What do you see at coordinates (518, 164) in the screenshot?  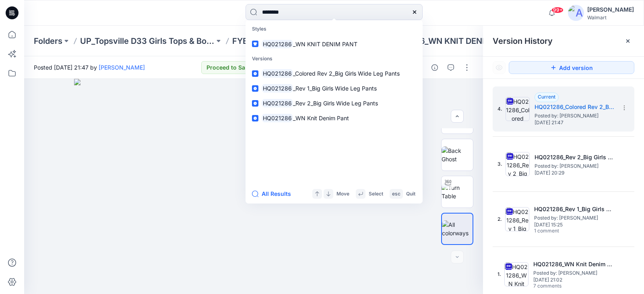 I see `img: HQ021286_Rev 2_Big Girls Wide Leg Pants` at bounding box center [518, 164].